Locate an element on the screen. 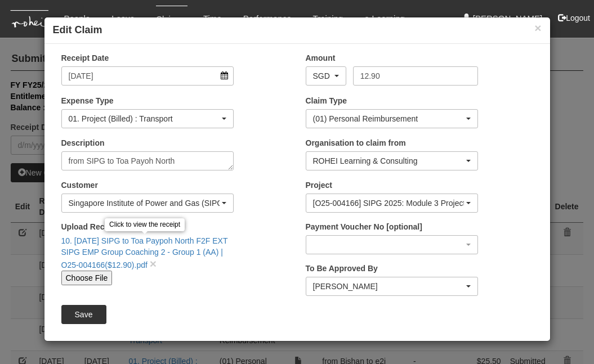  textarea: from SIPG to Toa Payoh North is located at coordinates (148, 161).